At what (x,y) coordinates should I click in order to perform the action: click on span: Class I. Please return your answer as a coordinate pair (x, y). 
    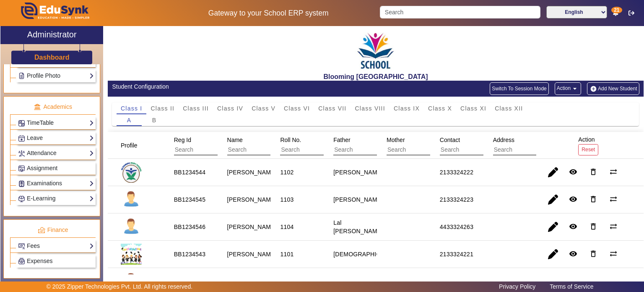
    Looking at the image, I should click on (131, 108).